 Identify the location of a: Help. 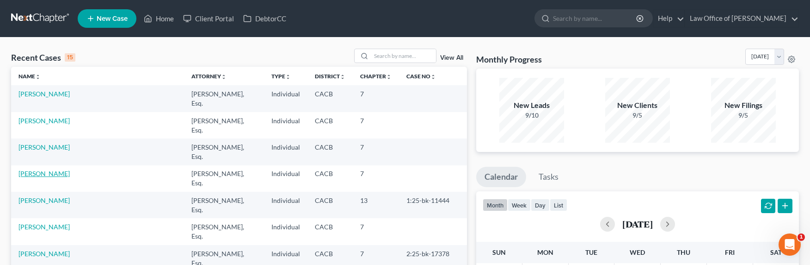
(669, 18).